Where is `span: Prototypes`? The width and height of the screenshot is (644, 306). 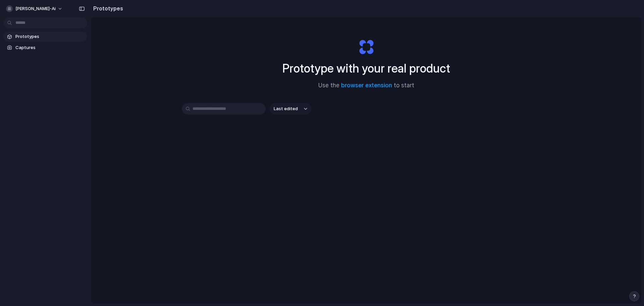 span: Prototypes is located at coordinates (50, 37).